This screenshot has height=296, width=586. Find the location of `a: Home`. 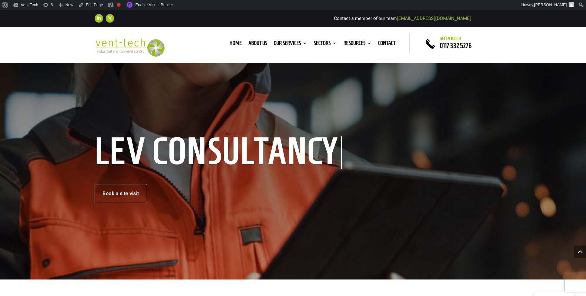

a: Home is located at coordinates (236, 44).